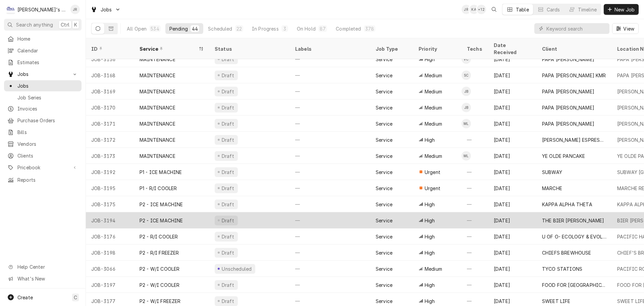 The width and height of the screenshot is (644, 306). I want to click on div: JB, so click(466, 107).